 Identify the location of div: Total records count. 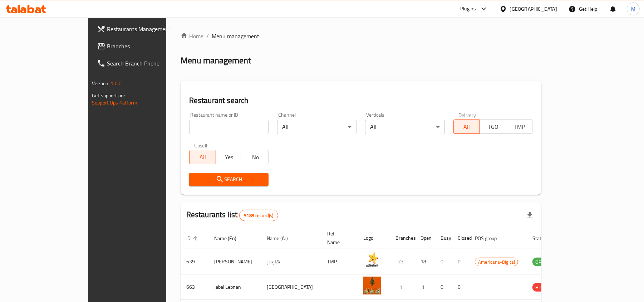
(259, 216).